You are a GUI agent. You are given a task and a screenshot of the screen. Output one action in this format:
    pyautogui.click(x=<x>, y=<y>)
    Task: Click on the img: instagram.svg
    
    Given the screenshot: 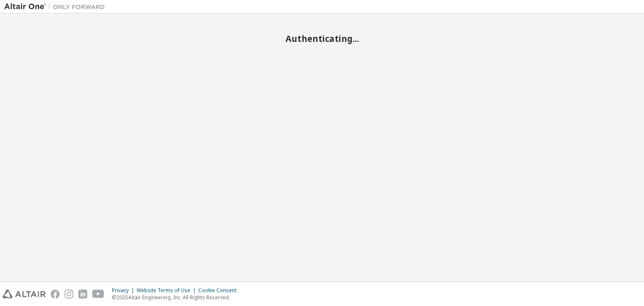 What is the action you would take?
    pyautogui.click(x=69, y=294)
    